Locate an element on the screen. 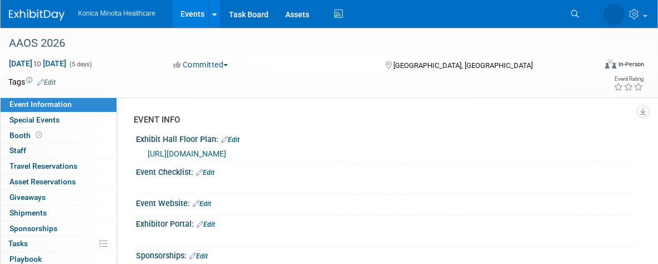 The width and height of the screenshot is (658, 264). a: Shipments is located at coordinates (59, 213).